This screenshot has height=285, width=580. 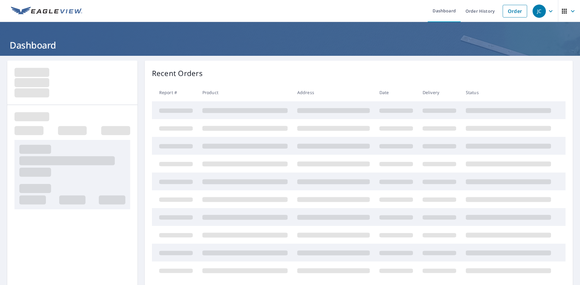 What do you see at coordinates (177, 73) in the screenshot?
I see `p: Recent Orders` at bounding box center [177, 73].